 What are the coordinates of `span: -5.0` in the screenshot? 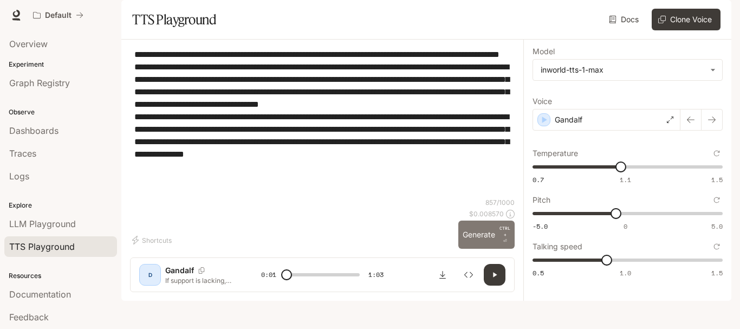 It's located at (540, 226).